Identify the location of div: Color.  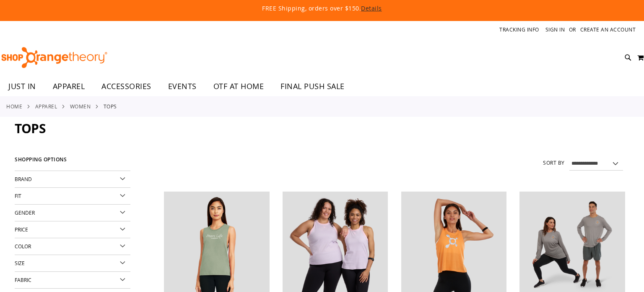
(73, 246).